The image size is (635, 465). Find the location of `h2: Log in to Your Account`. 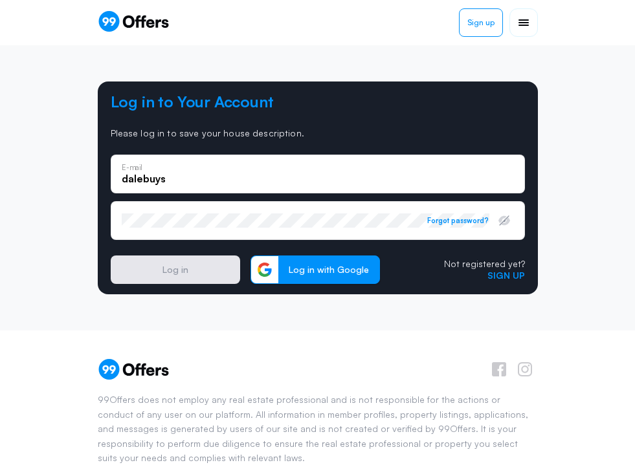

h2: Log in to Your Account is located at coordinates (318, 102).